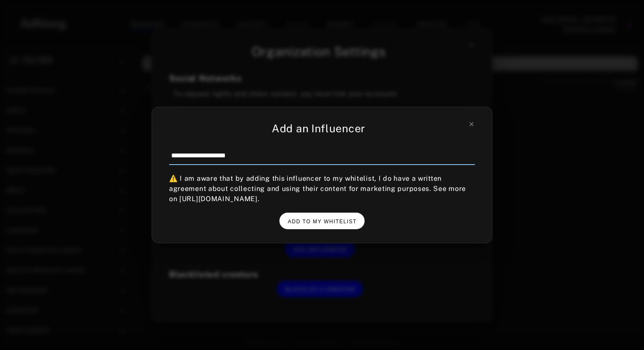  I want to click on div: Widget de chat, so click(623, 330).